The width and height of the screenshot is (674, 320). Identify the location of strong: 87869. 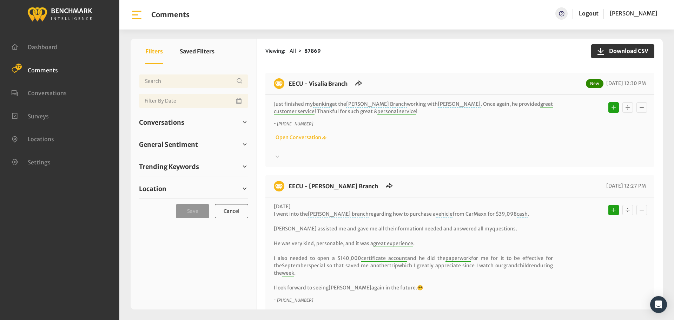
(312, 51).